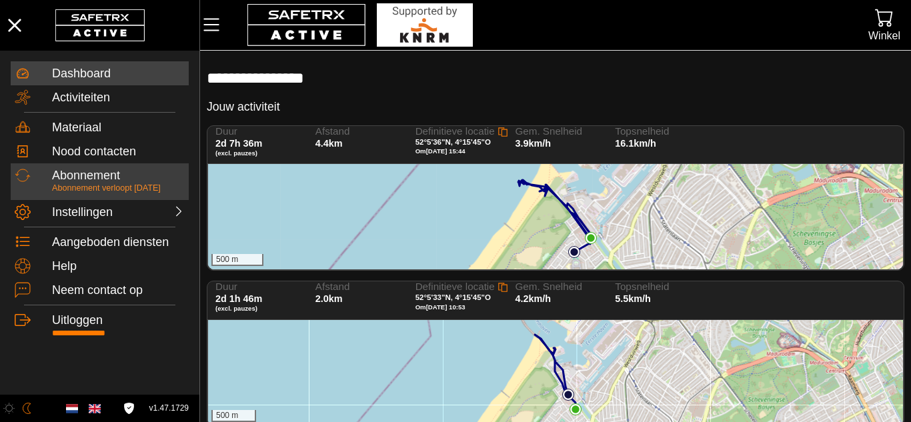  Describe the element at coordinates (636, 143) in the screenshot. I see `span: 16.1km/h` at that location.